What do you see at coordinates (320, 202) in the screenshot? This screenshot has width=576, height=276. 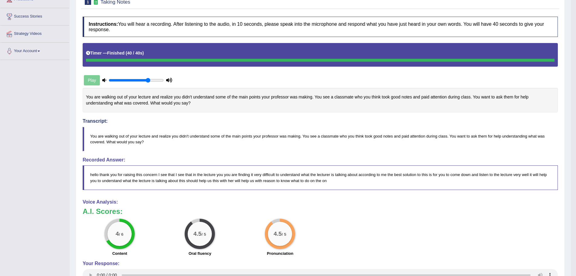 I see `h4: Voice Analysis:` at bounding box center [320, 202].